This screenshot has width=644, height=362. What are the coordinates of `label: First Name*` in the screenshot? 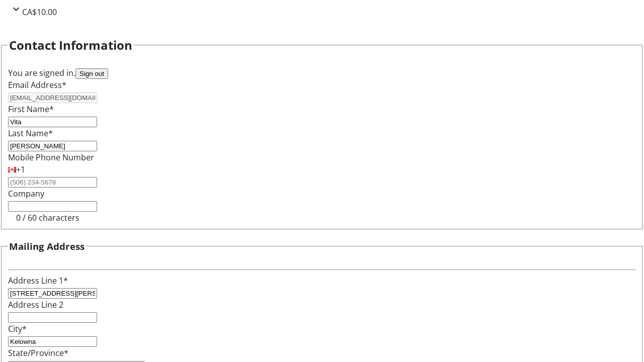 It's located at (31, 109).